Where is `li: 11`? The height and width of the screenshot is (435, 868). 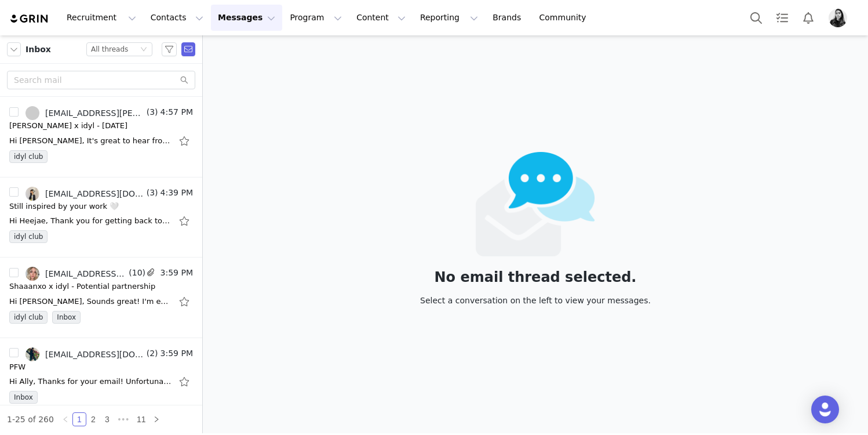
li: 11 is located at coordinates (141, 420).